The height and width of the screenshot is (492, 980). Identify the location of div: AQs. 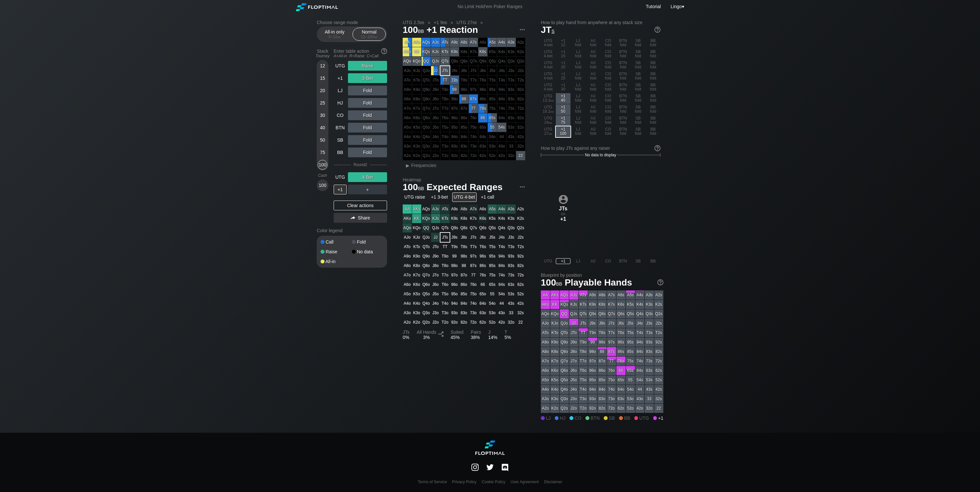
(426, 42).